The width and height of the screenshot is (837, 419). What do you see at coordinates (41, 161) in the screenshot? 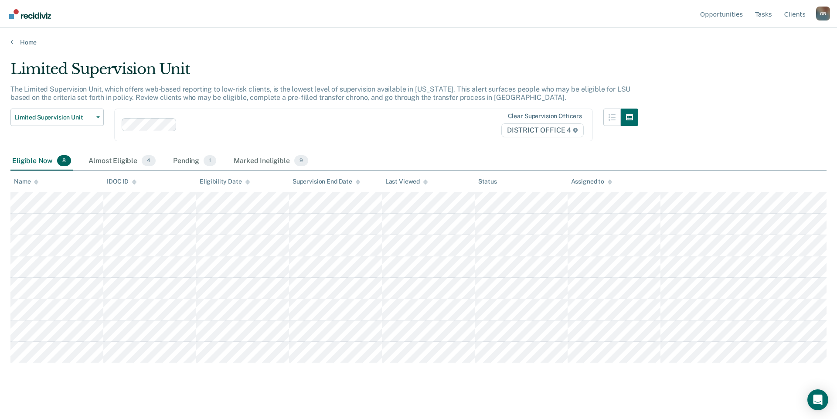
I see `div: Eligible Now8` at bounding box center [41, 161].